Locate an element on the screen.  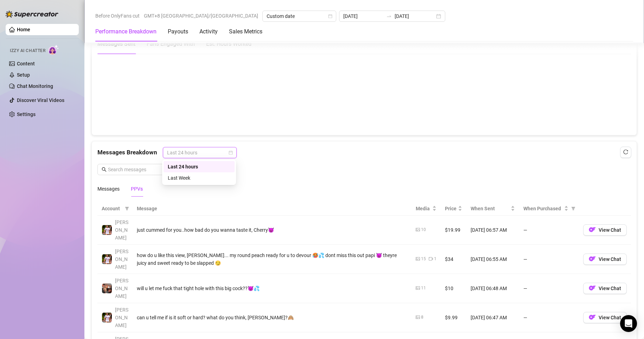
td: $19.99 is located at coordinates (453, 230).